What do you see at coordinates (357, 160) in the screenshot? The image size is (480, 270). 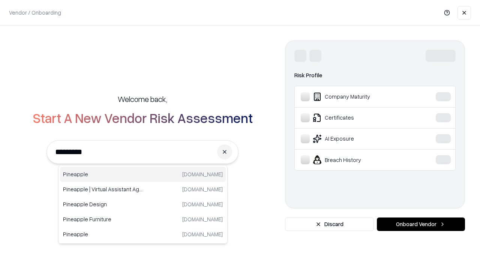 I see `div: Breach History` at bounding box center [357, 160].